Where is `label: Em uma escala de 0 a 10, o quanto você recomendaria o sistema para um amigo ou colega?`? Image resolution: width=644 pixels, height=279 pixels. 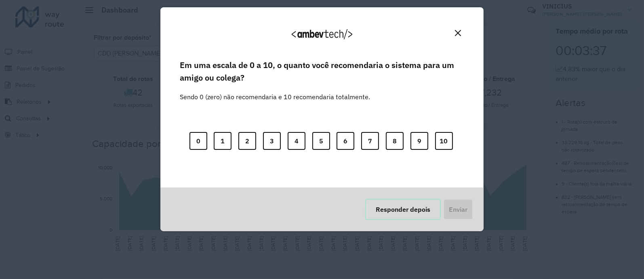
label: Em uma escala de 0 a 10, o quanto você recomendaria o sistema para um amigo ou colega? is located at coordinates (322, 71).